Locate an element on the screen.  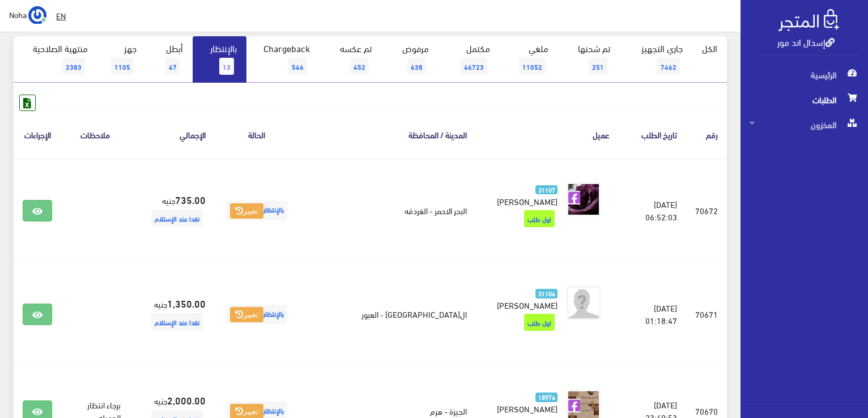
img: picture is located at coordinates (583, 200).